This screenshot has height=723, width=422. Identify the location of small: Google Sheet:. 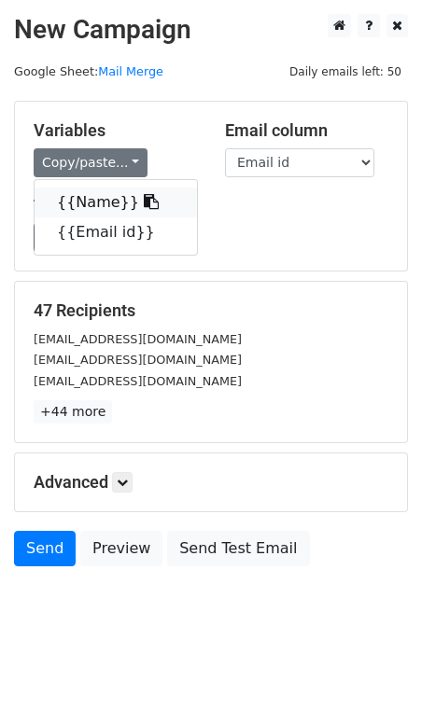
(89, 71).